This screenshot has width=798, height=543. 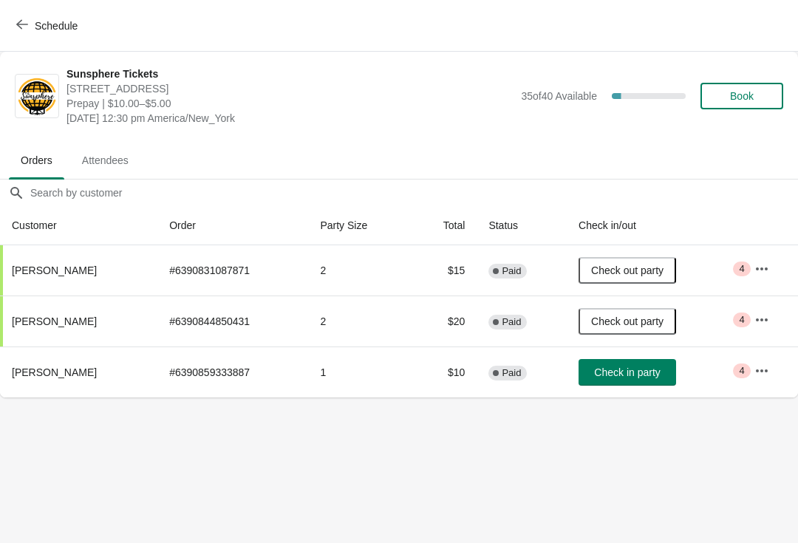 What do you see at coordinates (105, 160) in the screenshot?
I see `span: Attendees` at bounding box center [105, 160].